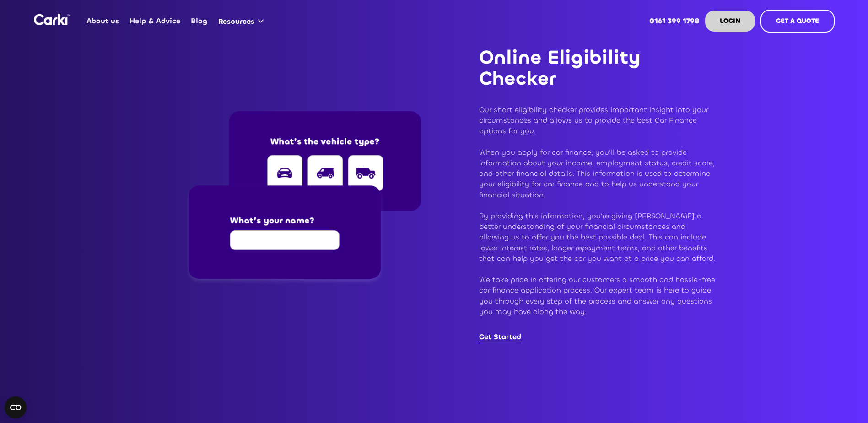  I want to click on strong: 0161 399 1798, so click(674, 21).